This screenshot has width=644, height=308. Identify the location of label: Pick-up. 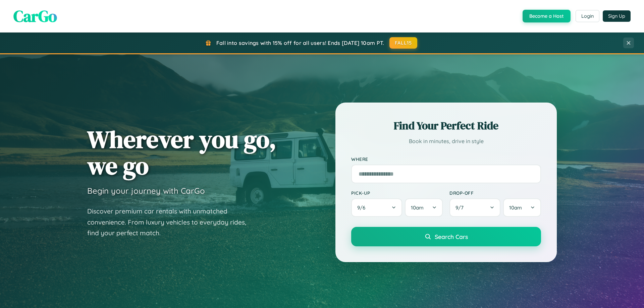
(397, 193).